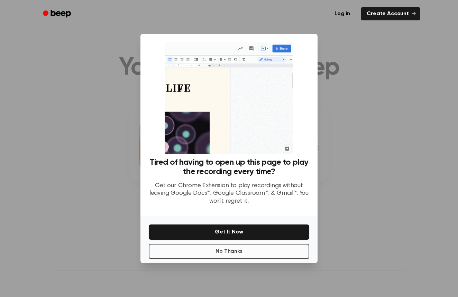 The height and width of the screenshot is (297, 458). What do you see at coordinates (229, 167) in the screenshot?
I see `h3: Tired of having to open up this page to play the recording every time?` at bounding box center [229, 167].